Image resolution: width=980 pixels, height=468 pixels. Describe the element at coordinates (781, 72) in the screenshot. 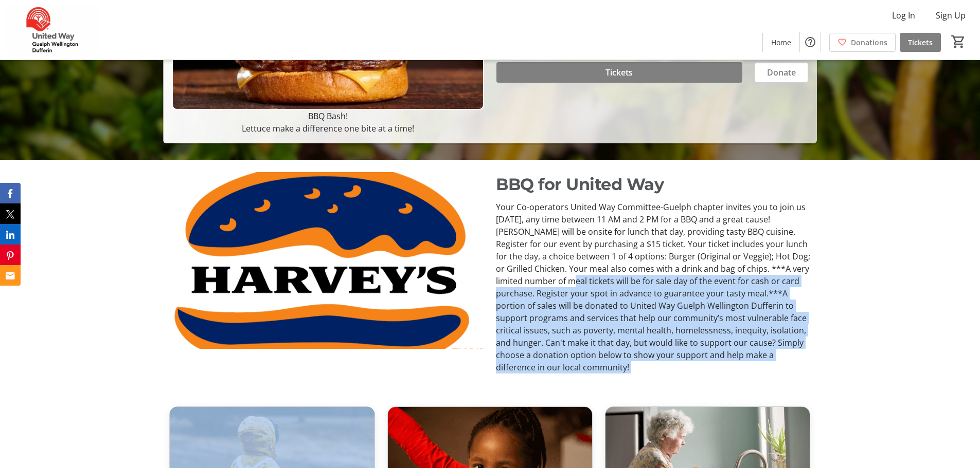

I see `span: Donate` at that location.